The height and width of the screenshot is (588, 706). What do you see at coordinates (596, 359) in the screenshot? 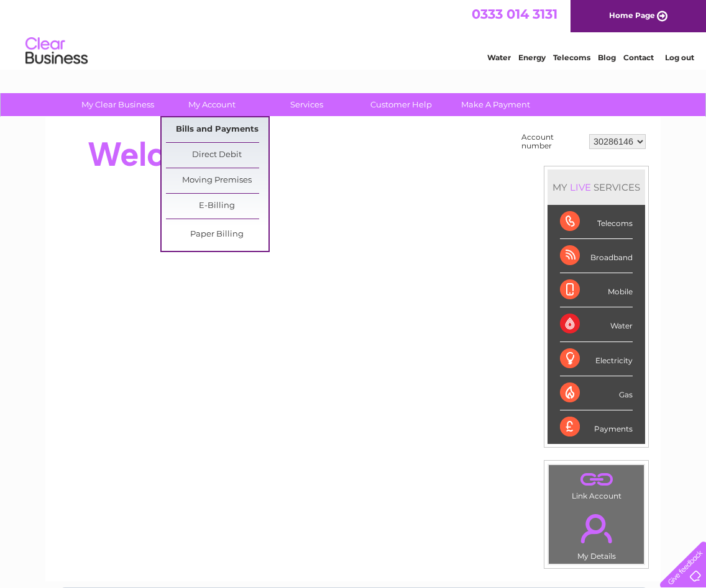
I see `div: Electricity` at bounding box center [596, 359].